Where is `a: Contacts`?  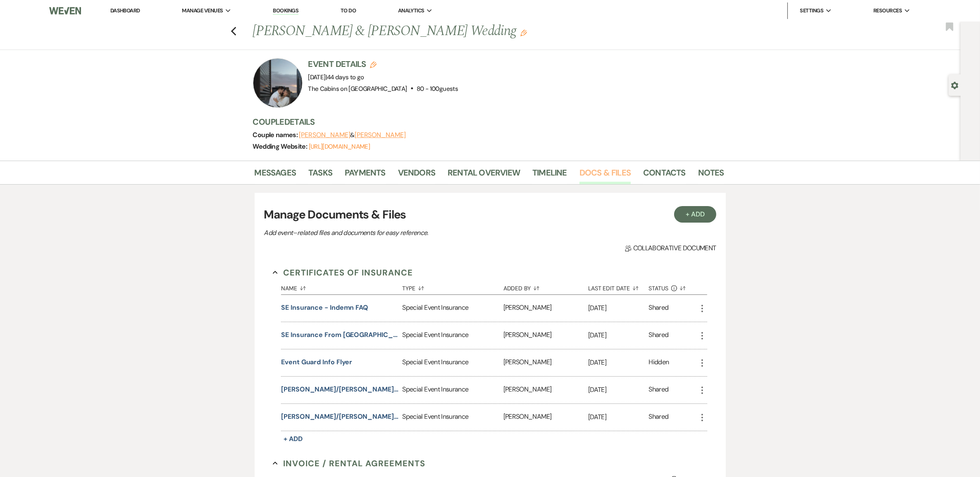 a: Contacts is located at coordinates (664, 175).